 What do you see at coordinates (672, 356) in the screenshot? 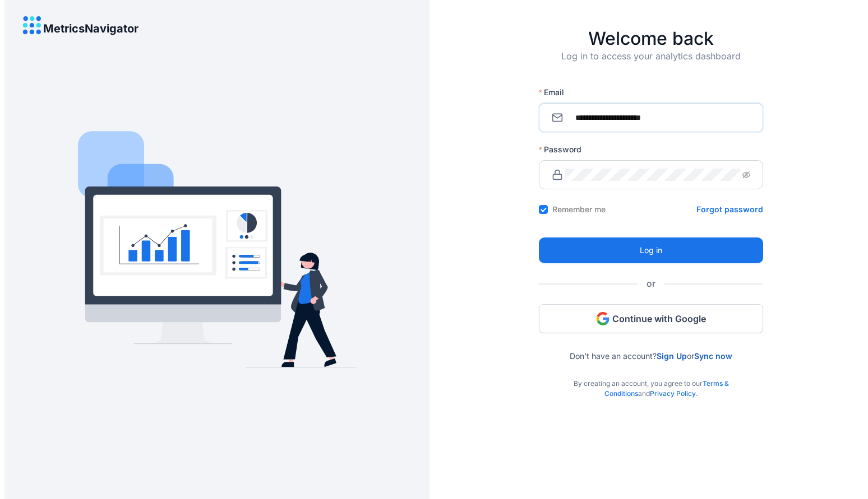
I see `a: Sign Up` at bounding box center [672, 356].